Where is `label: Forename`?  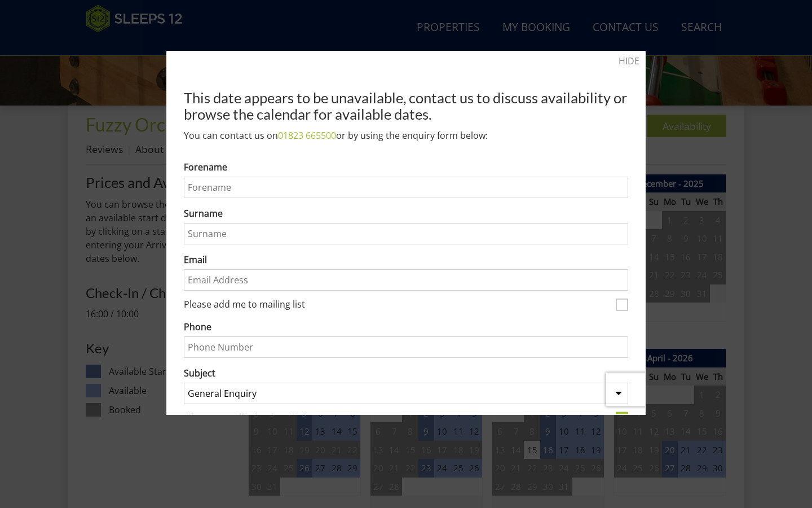
label: Forename is located at coordinates (406, 167).